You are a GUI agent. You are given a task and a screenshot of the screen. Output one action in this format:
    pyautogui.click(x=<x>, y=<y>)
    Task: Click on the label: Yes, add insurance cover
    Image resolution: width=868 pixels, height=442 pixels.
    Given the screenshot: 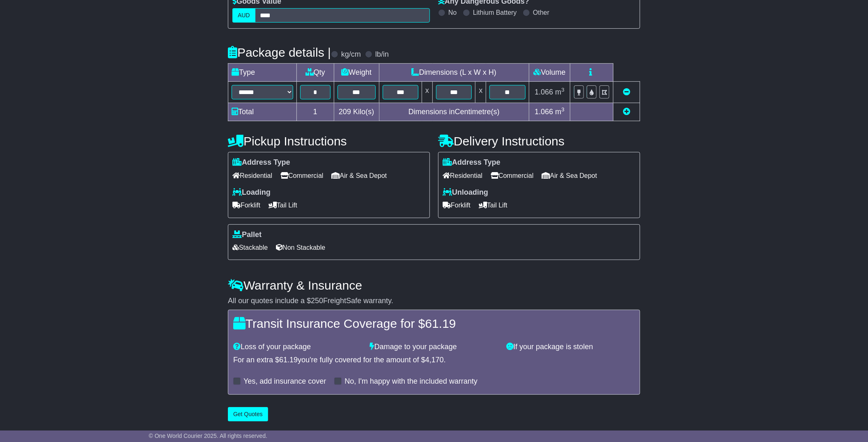 What is the action you would take?
    pyautogui.click(x=284, y=381)
    